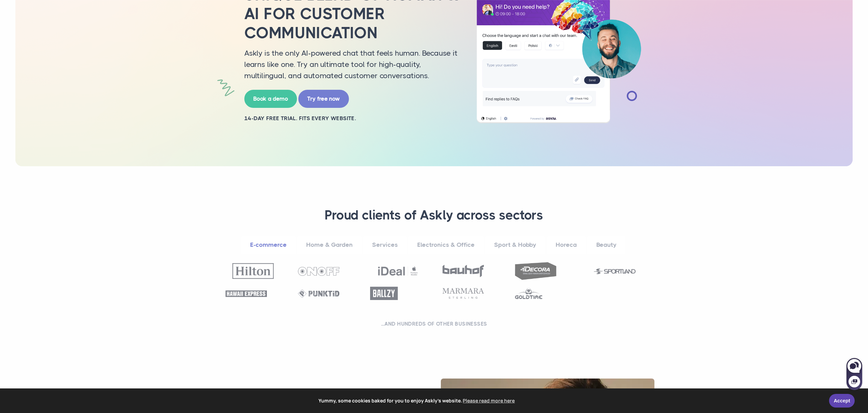 The image size is (868, 413). Describe the element at coordinates (384, 293) in the screenshot. I see `img: Ballzy` at that location.